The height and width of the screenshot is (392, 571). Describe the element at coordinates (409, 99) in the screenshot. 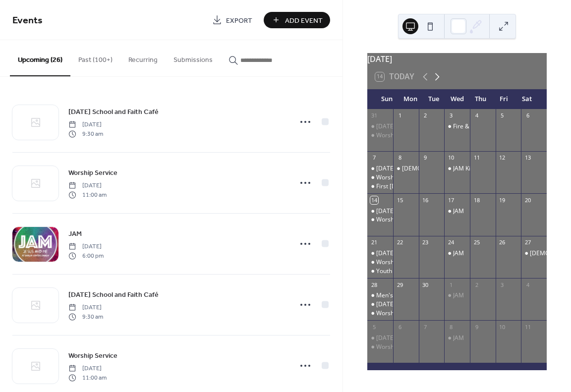

I see `div: Mon` at that location.